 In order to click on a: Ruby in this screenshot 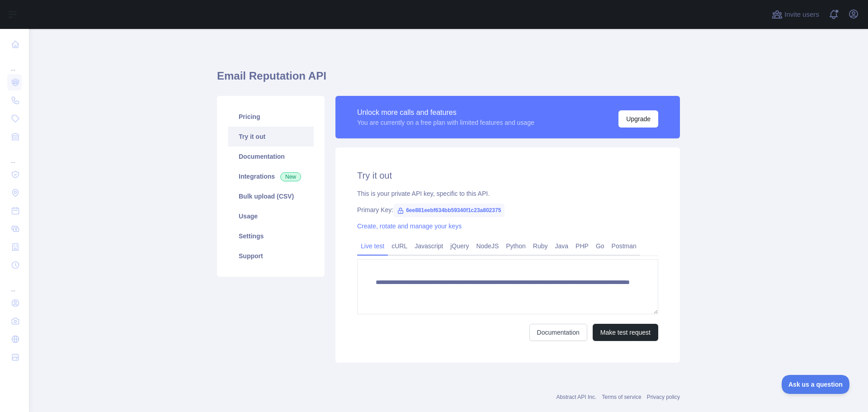, I will do `click(540, 246)`.